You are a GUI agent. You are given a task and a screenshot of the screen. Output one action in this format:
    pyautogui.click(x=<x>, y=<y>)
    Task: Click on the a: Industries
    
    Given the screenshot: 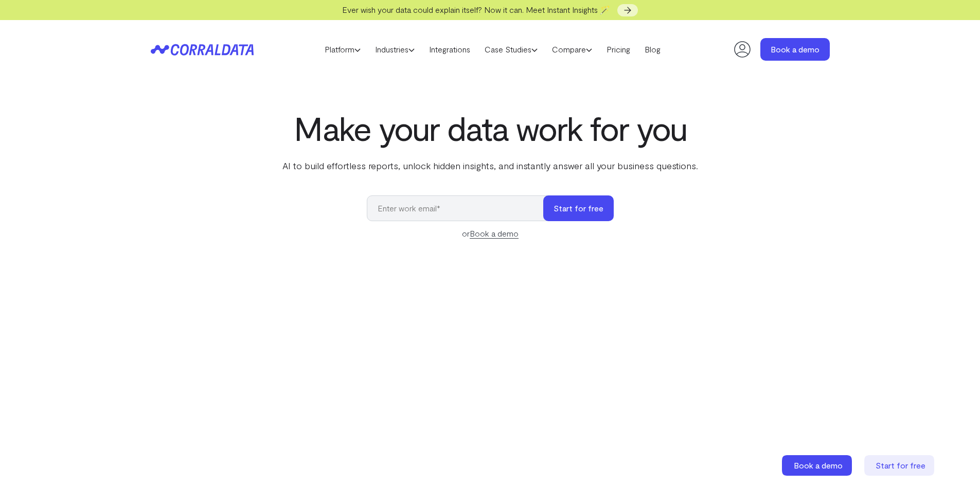 What is the action you would take?
    pyautogui.click(x=394, y=50)
    